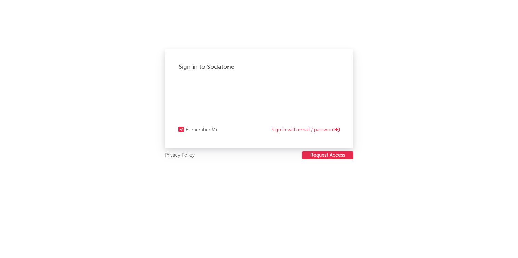 This screenshot has height=258, width=518. Describe the element at coordinates (180, 156) in the screenshot. I see `a: Privacy Policy` at that location.